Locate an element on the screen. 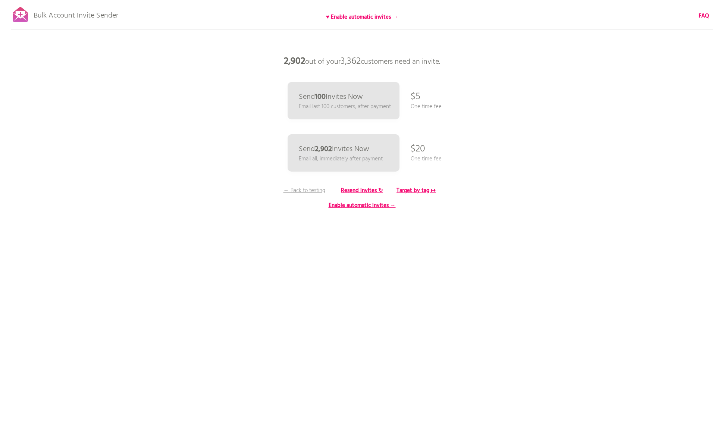  b: Resend invites ↻ is located at coordinates (362, 191).